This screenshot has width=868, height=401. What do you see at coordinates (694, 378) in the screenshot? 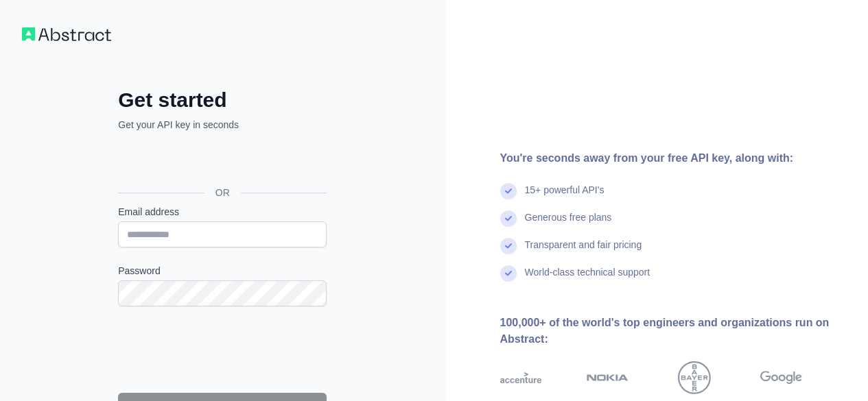
I see `img: bayer` at bounding box center [694, 378].